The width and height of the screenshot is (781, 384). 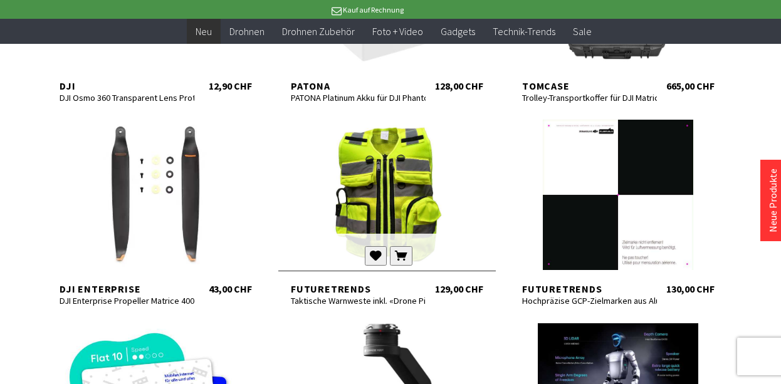 I want to click on a: Drohnen, so click(x=247, y=31).